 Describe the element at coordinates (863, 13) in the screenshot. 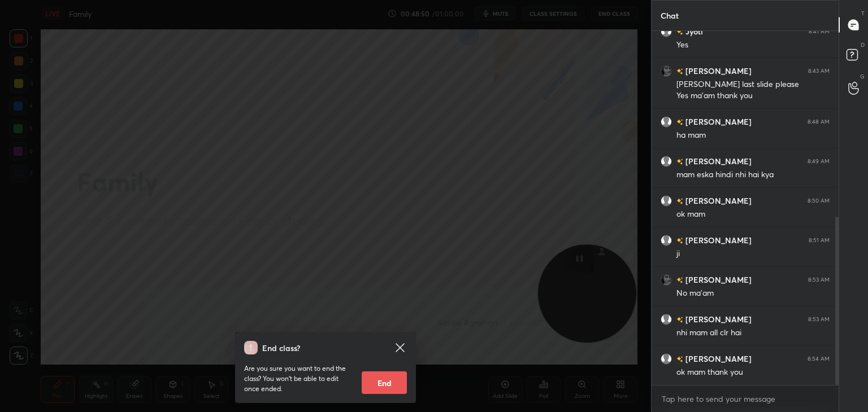

I see `p: T` at that location.